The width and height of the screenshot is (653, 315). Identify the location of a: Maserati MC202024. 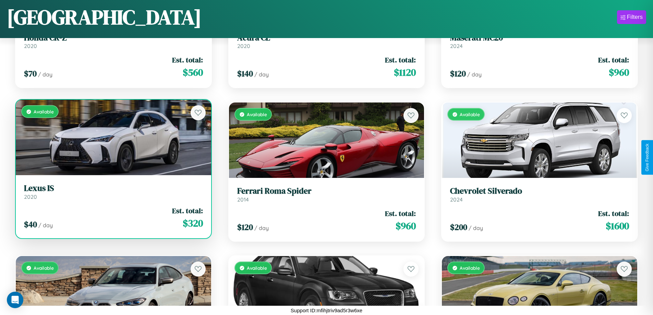
(540, 41).